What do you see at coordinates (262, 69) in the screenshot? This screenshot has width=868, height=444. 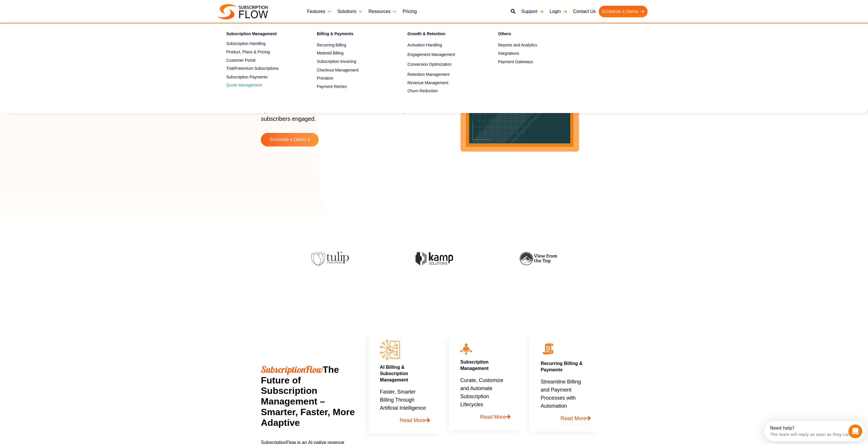 I see `a: Trial/Freemium Subscriptions` at bounding box center [262, 69].